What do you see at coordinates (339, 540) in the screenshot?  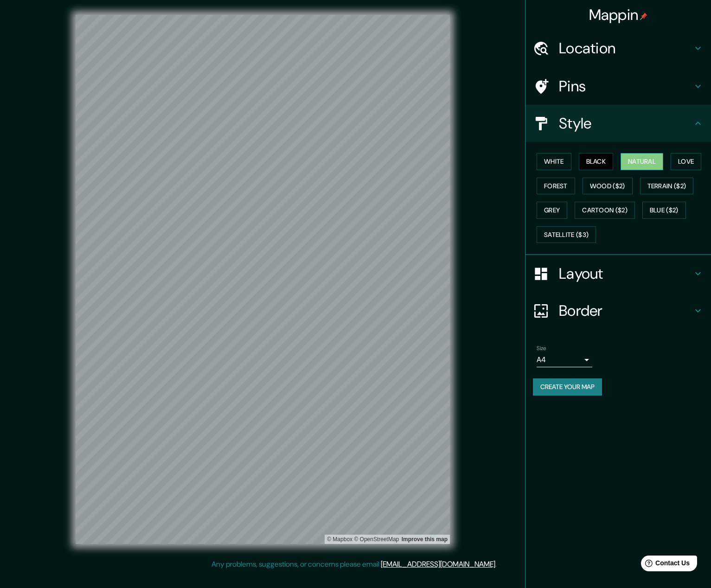 I see `a: Mapbox` at bounding box center [339, 540].